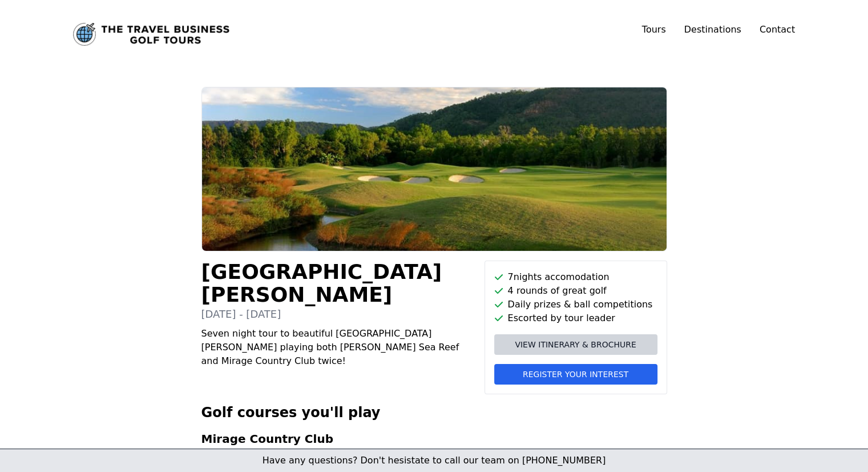 Image resolution: width=868 pixels, height=472 pixels. Describe the element at coordinates (713, 29) in the screenshot. I see `a: Destinations` at that location.